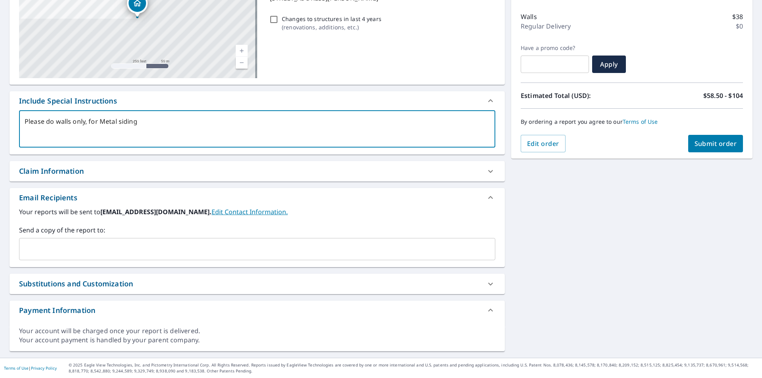 This screenshot has height=378, width=762. Describe the element at coordinates (413, 368) in the screenshot. I see `p: © 2025 Eagle View Technologies, Inc. and Pictometry International Corp. All Rights Reserved. Repo...` at that location.